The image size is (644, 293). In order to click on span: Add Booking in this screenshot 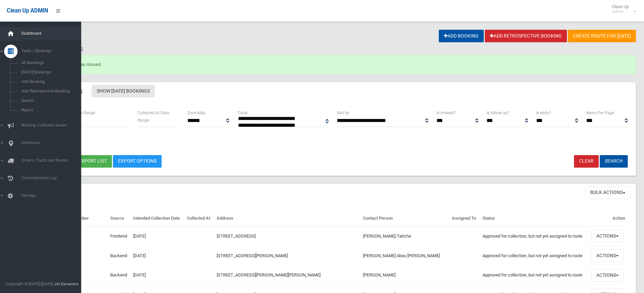, I will do `click(50, 82)`.